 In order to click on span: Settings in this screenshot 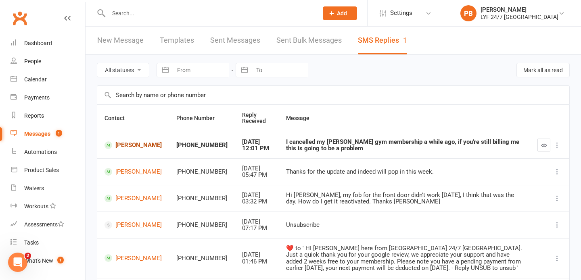, I will do `click(401, 13)`.